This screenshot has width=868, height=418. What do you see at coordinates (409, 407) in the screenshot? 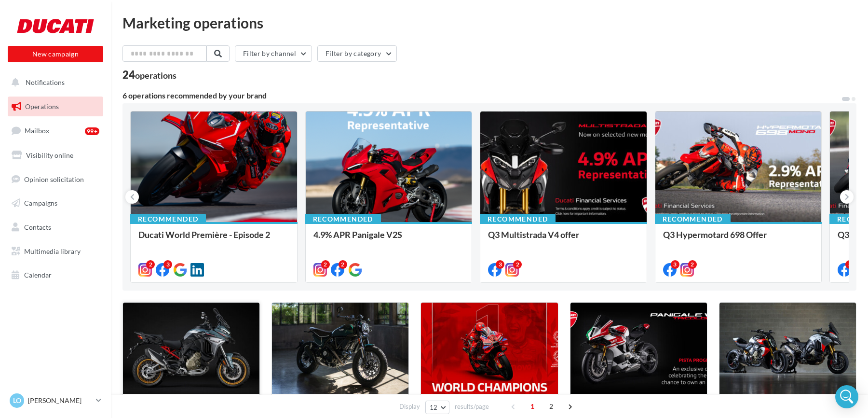
I see `span: Display` at bounding box center [409, 407].